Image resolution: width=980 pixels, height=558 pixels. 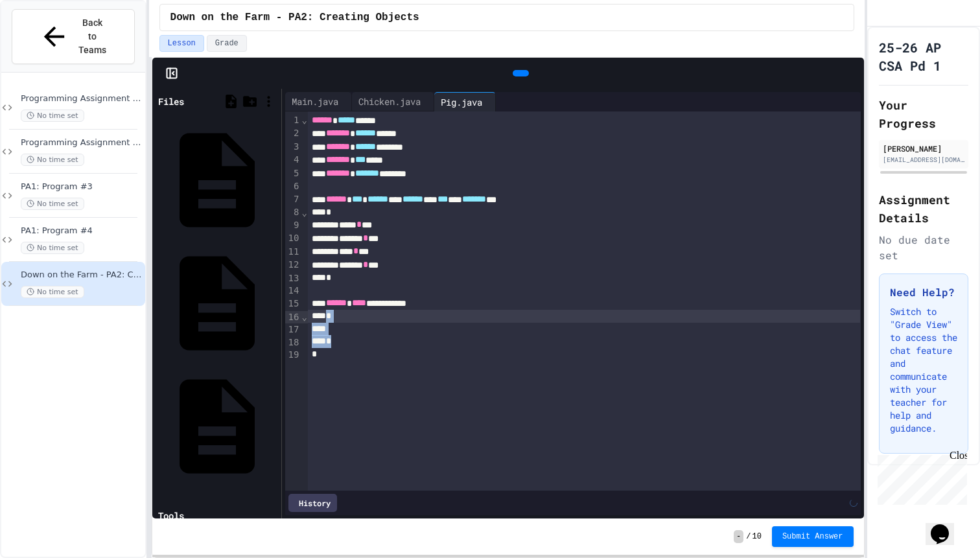 What do you see at coordinates (923, 370) in the screenshot?
I see `p: Switch to "Grade View" to access the chat feature and communicate with your teacher for help and ...` at bounding box center [923, 370].